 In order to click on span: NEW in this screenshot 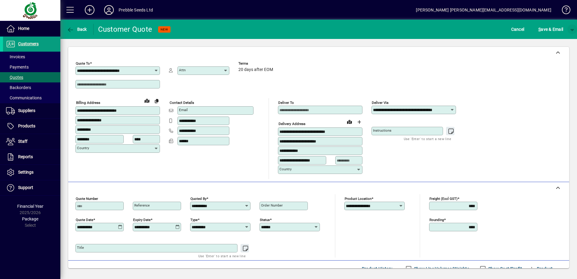, I will do `click(164, 29)`.